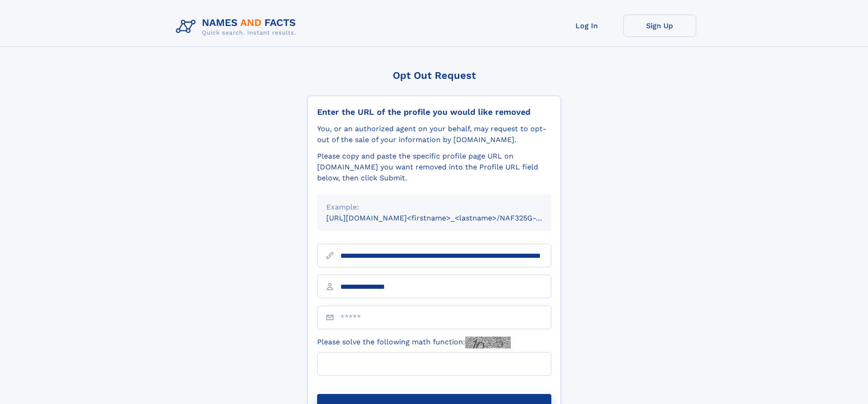 This screenshot has width=868, height=404. Describe the element at coordinates (238, 27) in the screenshot. I see `img: Logo Names and Facts` at that location.